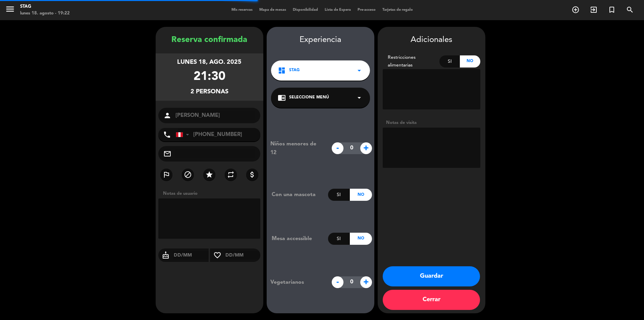 The image size is (644, 320). Describe the element at coordinates (209, 77) in the screenshot. I see `div: 21:30` at that location.